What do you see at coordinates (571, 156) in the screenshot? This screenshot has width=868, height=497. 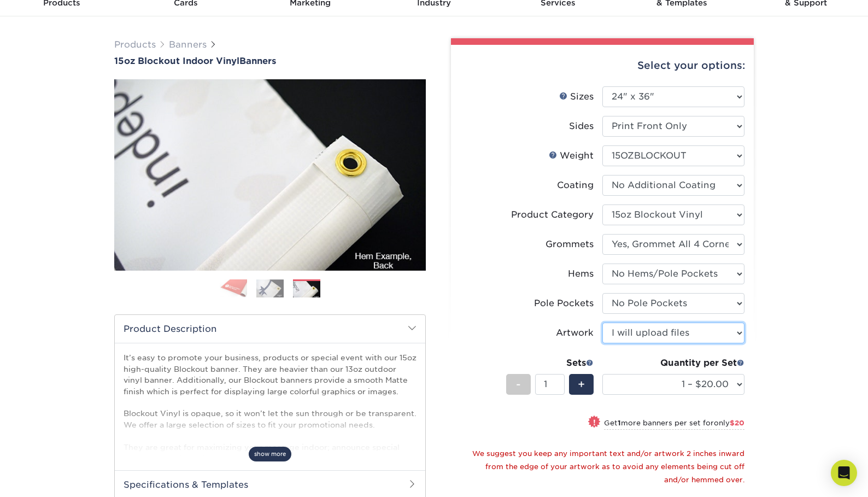 I see `div: Weight` at bounding box center [571, 156].